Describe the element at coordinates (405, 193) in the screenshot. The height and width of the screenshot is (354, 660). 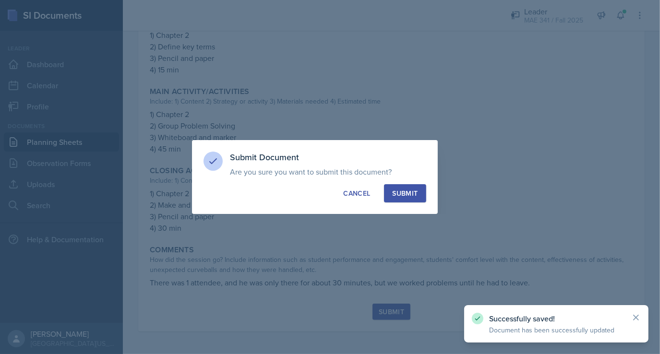
I see `button: Submit` at that location.